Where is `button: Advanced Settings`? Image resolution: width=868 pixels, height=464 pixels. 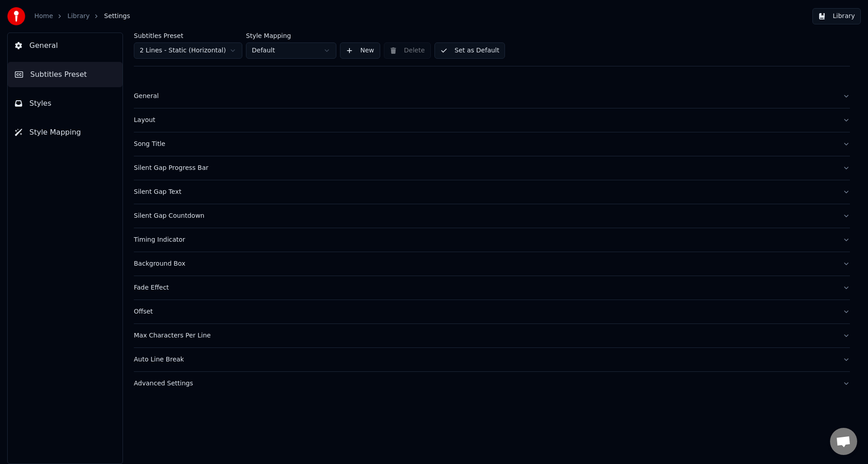 button: Advanced Settings is located at coordinates (492, 384).